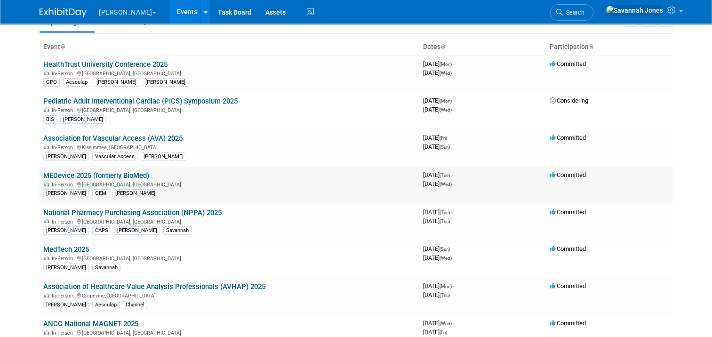 The width and height of the screenshot is (712, 337). What do you see at coordinates (51, 82) in the screenshot?
I see `div: GPO` at bounding box center [51, 82].